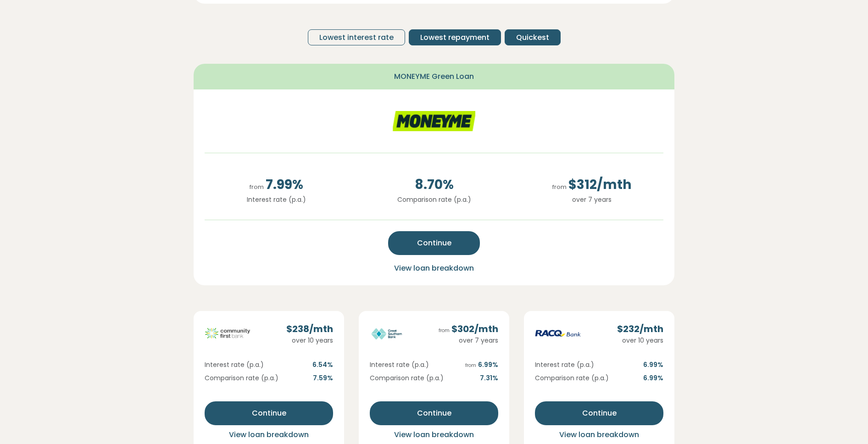  Describe the element at coordinates (276, 199) in the screenshot. I see `p: Interest rate (p.a.)` at that location.